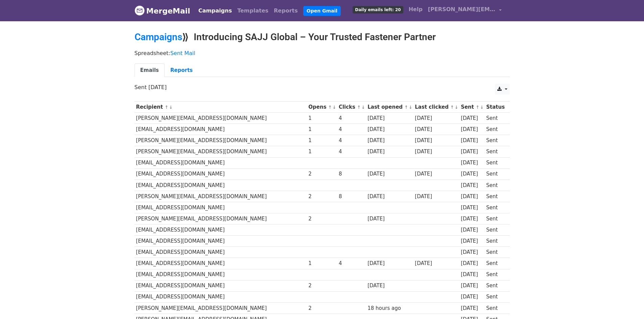  I want to click on th: Last clicked, so click(437, 107).